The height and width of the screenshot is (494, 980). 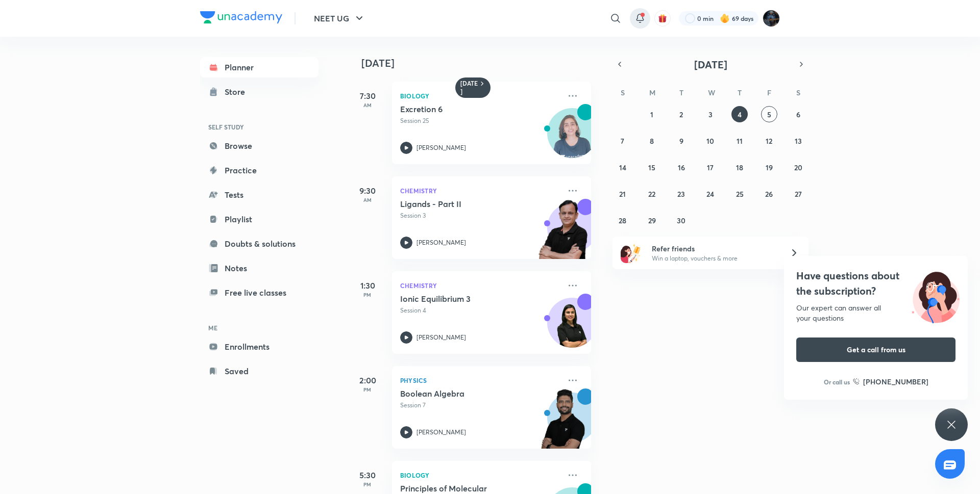 What do you see at coordinates (710, 167) in the screenshot?
I see `button: September 17, 2025` at bounding box center [710, 167].